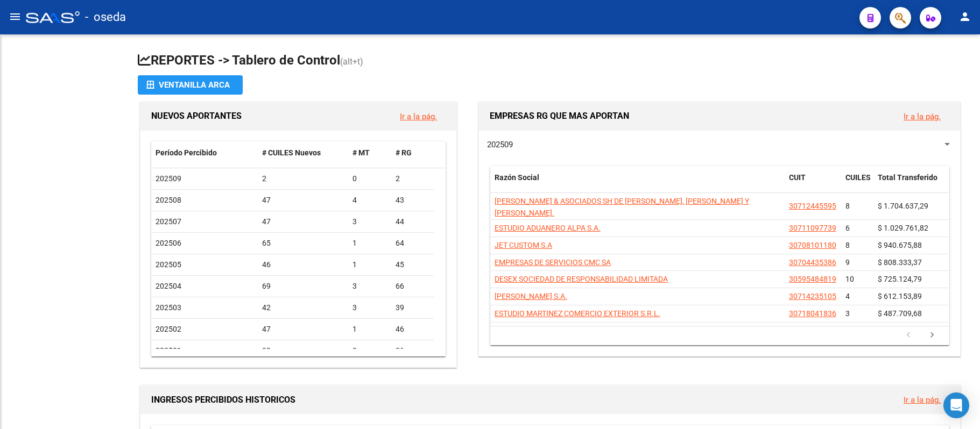 Image resolution: width=980 pixels, height=429 pixels. Describe the element at coordinates (903, 206) in the screenshot. I see `span: $ 1.704.637,29` at that location.